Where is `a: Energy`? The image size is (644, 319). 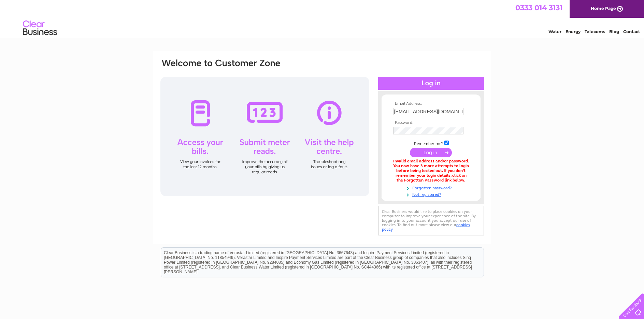
a: Energy is located at coordinates (573, 31).